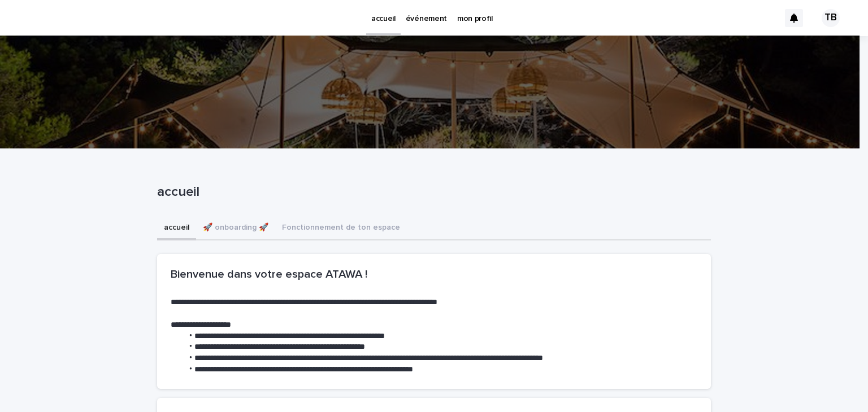 The height and width of the screenshot is (412, 868). What do you see at coordinates (340, 229) in the screenshot?
I see `button: Fonctionnement de ton espace` at bounding box center [340, 229].